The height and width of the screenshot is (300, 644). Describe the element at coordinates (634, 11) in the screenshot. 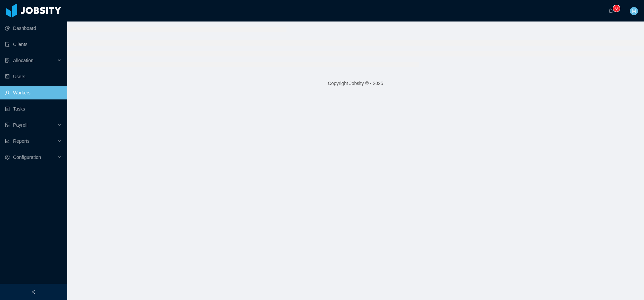

I see `span: M` at that location.